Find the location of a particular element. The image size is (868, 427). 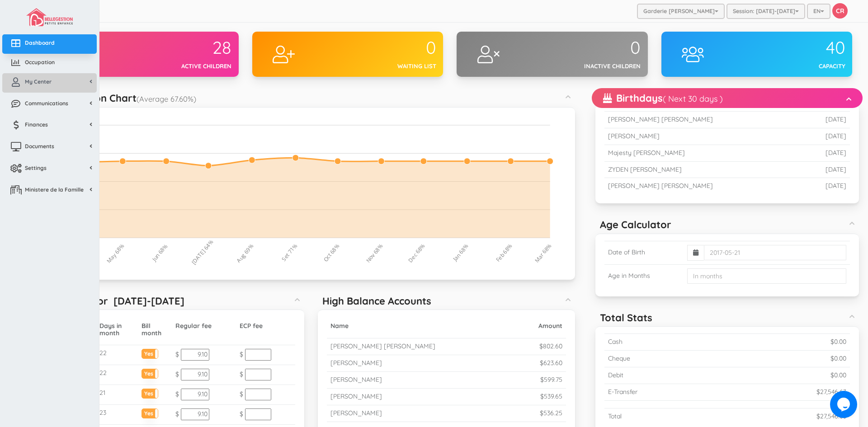

a: Documents is located at coordinates (49, 147).